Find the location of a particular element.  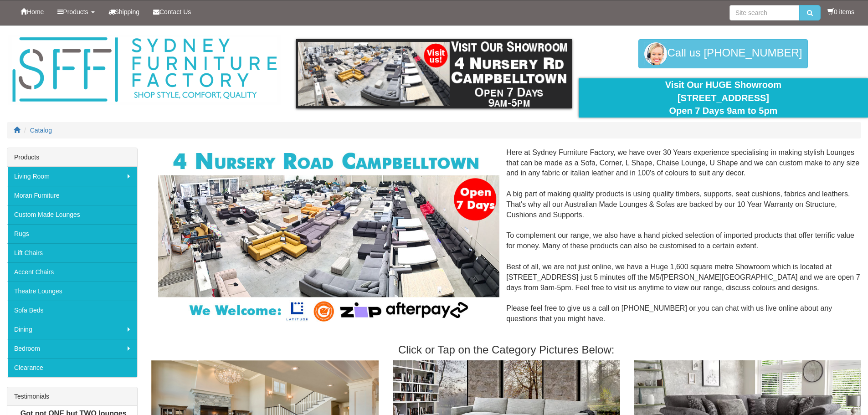

a: Bedroom is located at coordinates (72, 349).